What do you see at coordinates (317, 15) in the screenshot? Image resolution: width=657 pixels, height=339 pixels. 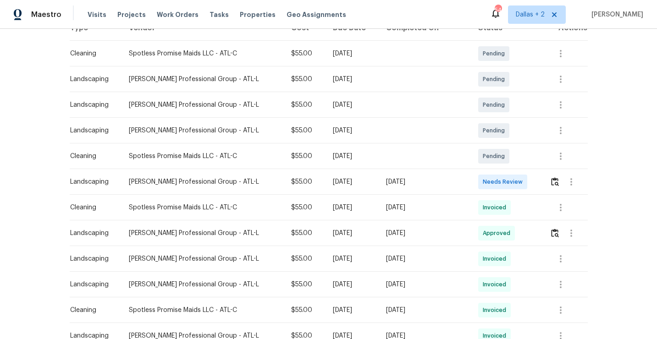 I see `span: Geo Assignments` at bounding box center [317, 15].